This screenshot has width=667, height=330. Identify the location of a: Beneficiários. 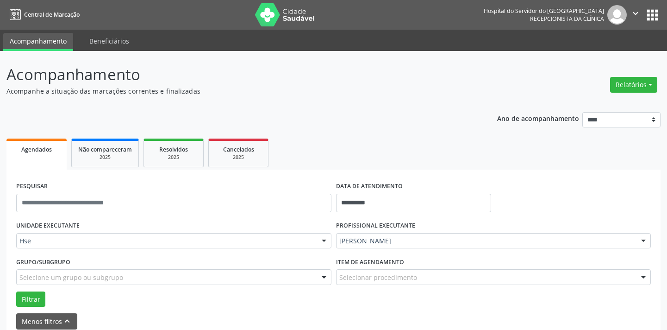
(109, 41).